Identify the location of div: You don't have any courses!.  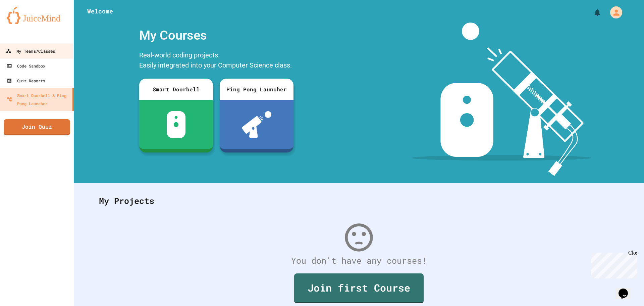
(359, 260).